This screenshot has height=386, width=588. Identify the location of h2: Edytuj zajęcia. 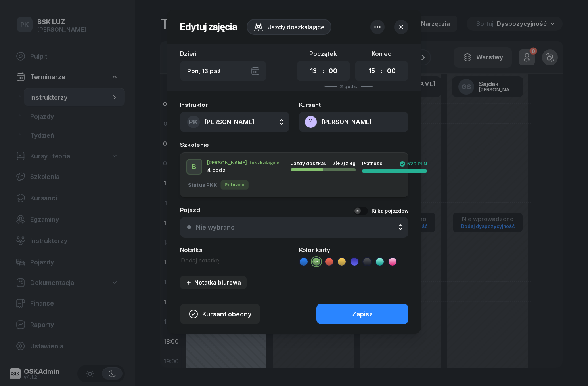
(209, 27).